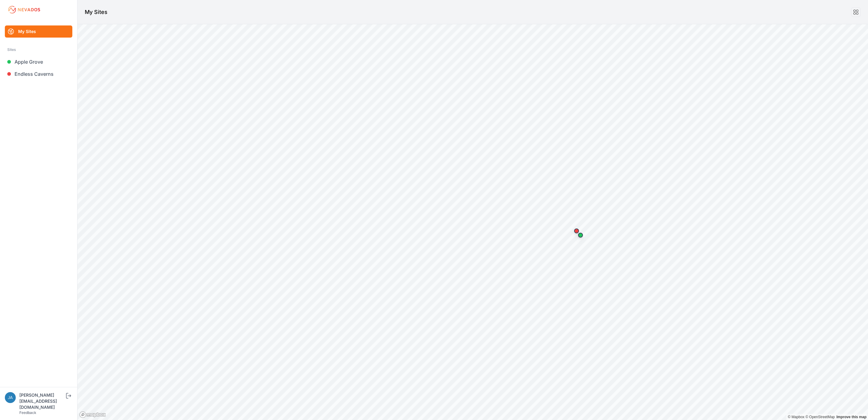 Image resolution: width=868 pixels, height=420 pixels. Describe the element at coordinates (577, 231) in the screenshot. I see `div: Map marker` at that location.